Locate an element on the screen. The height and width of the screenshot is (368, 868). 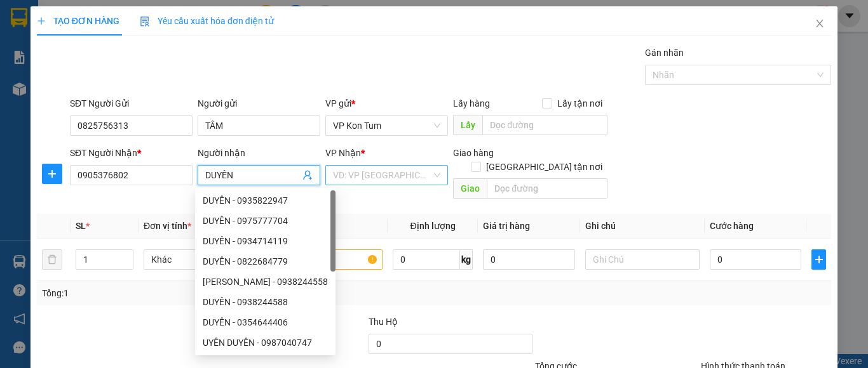
span: SL is located at coordinates (81, 226).